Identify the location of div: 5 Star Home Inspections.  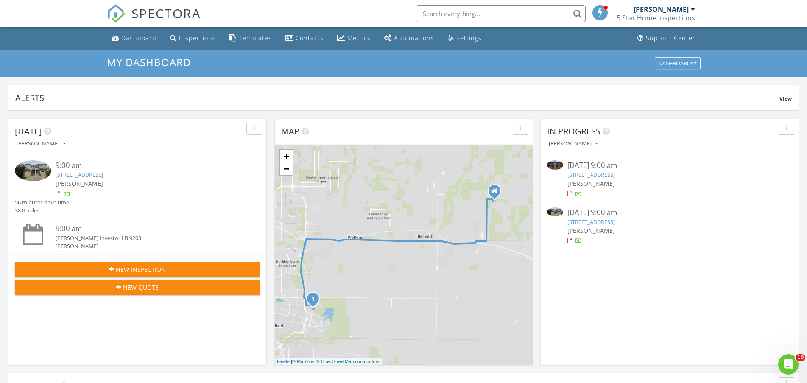
(655, 18).